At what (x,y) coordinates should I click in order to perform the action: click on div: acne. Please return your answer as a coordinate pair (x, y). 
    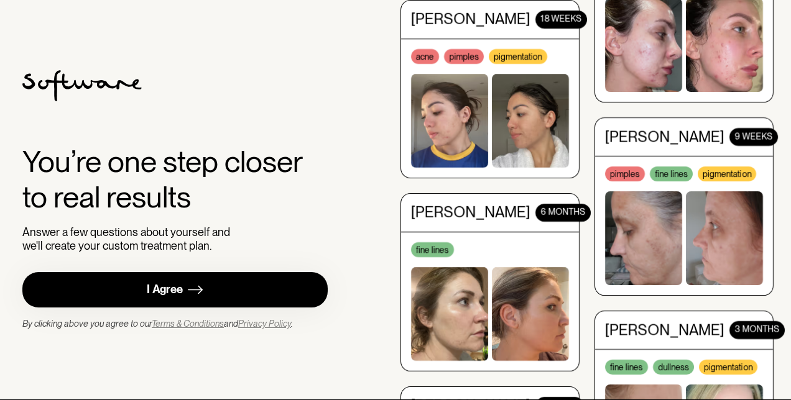
    Looking at the image, I should click on (424, 56).